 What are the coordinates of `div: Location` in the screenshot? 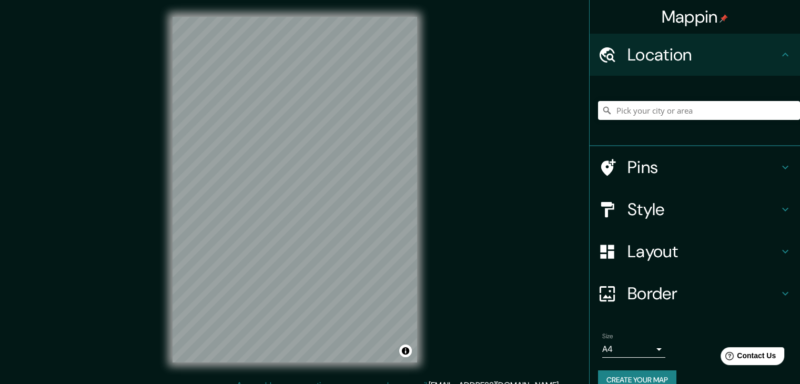 It's located at (695, 55).